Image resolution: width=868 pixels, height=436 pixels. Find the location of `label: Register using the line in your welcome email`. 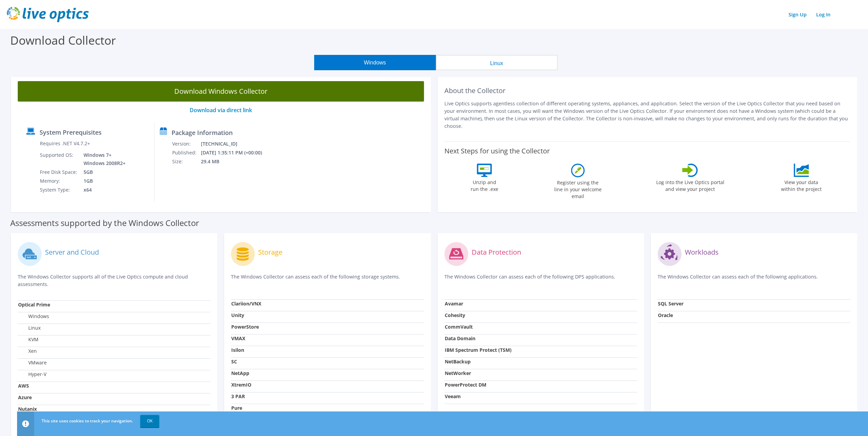

label: Register using the line in your welcome email is located at coordinates (578, 188).